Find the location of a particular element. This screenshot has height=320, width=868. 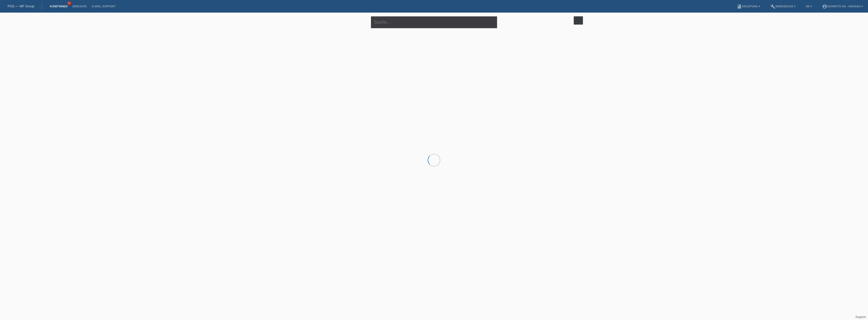

a: POS — MF Group is located at coordinates (21, 6).